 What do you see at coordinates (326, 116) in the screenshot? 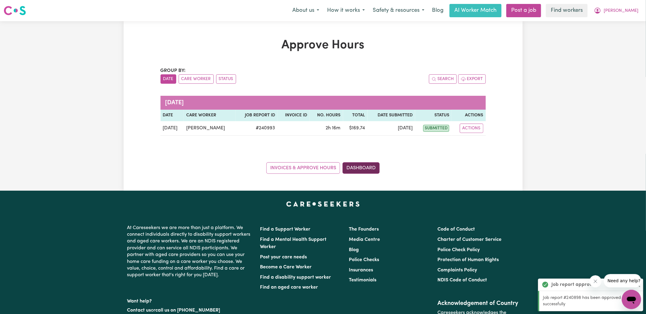
I see `th: No. Hours` at bounding box center [326, 116].